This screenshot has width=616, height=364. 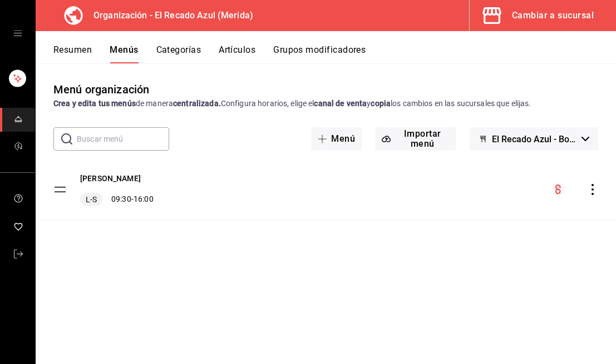 What do you see at coordinates (94, 103) in the screenshot?
I see `strong: Crea y edita tus menús` at bounding box center [94, 103].